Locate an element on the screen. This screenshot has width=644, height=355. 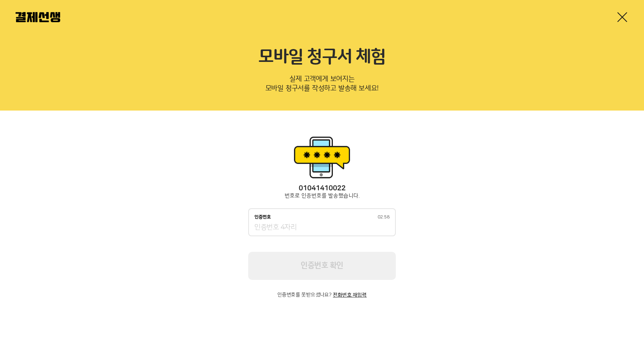
p: 실제 고객에게 보여지는 모바일 청구서를 작성하고 발송해 보세요! is located at coordinates (322, 85).